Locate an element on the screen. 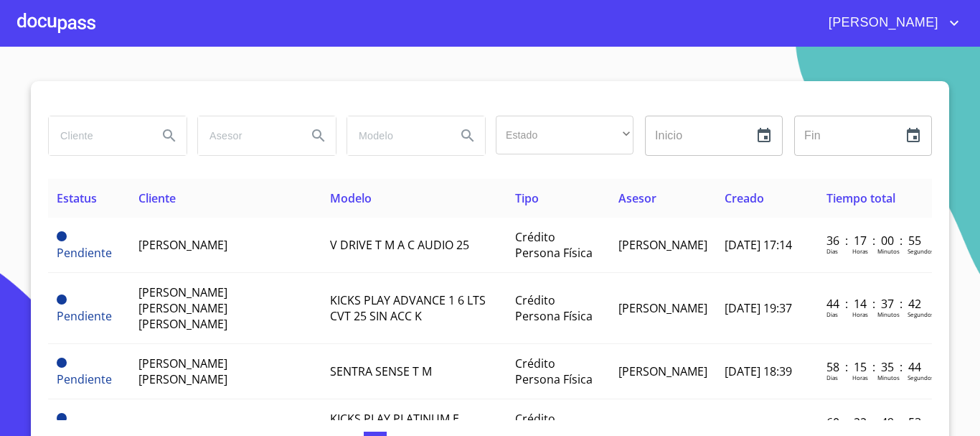  span: KICKS PLAY ADVANCE 1 6 LTS CVT 25 SIN ACC K is located at coordinates (408, 308).